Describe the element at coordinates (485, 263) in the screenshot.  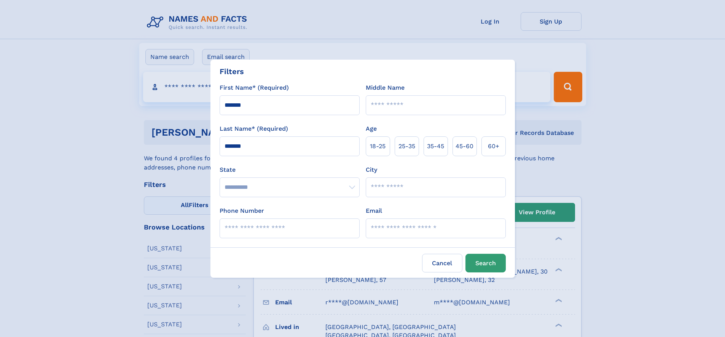
I see `button: Search` at that location.